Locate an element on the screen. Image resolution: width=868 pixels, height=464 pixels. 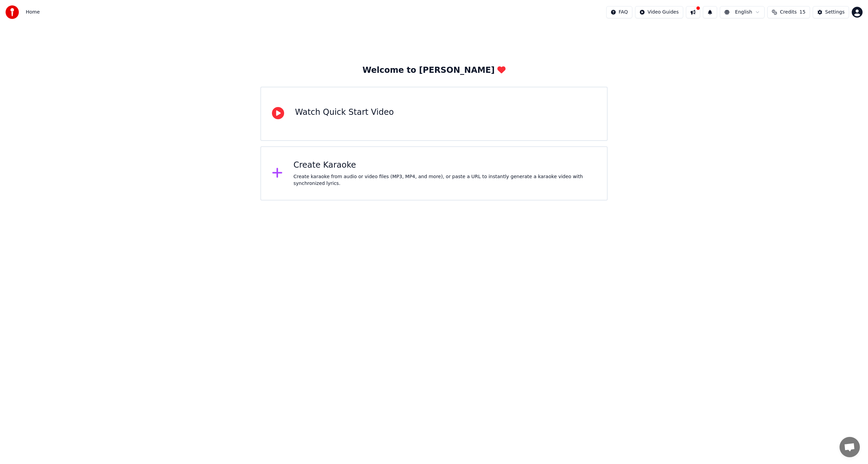
button: Settings is located at coordinates (830, 12).